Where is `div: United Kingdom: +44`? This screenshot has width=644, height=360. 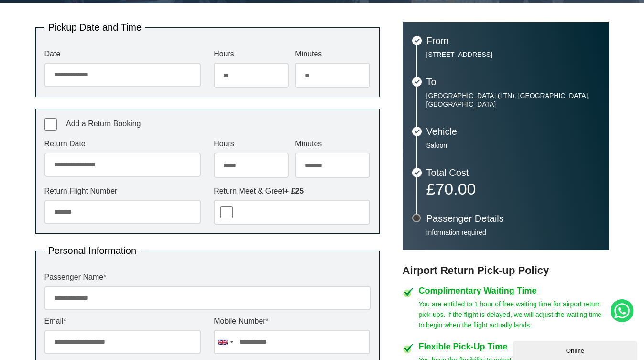 div: United Kingdom: +44 is located at coordinates (225, 342).